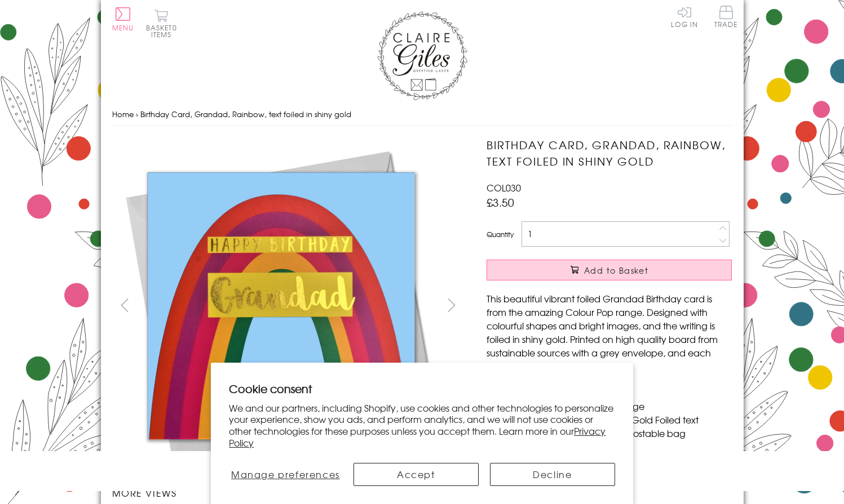 The image size is (844, 504). What do you see at coordinates (288, 493) in the screenshot?
I see `h3: More views` at bounding box center [288, 493].